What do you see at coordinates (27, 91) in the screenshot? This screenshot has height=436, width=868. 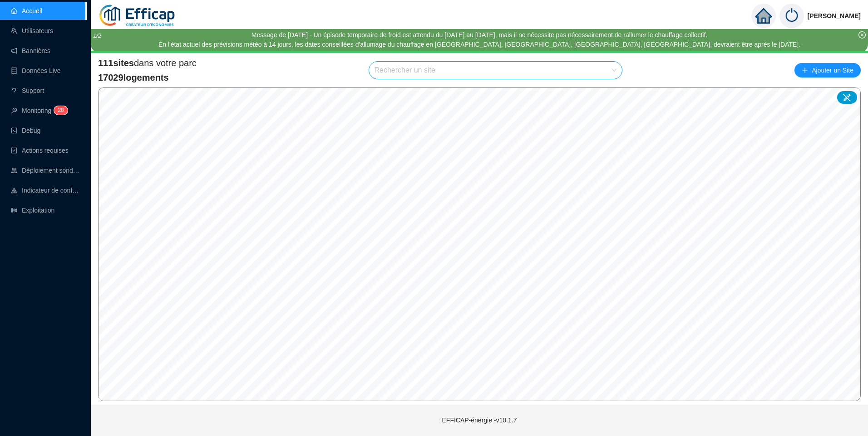 I see `a: questionSupport` at bounding box center [27, 91].